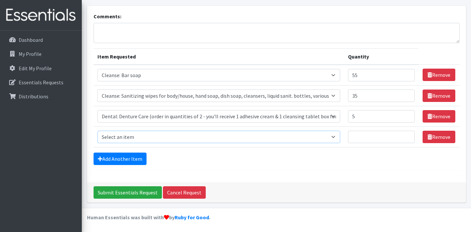 The height and width of the screenshot is (232, 471). Describe the element at coordinates (107, 16) in the screenshot. I see `label: Comments:` at that location.